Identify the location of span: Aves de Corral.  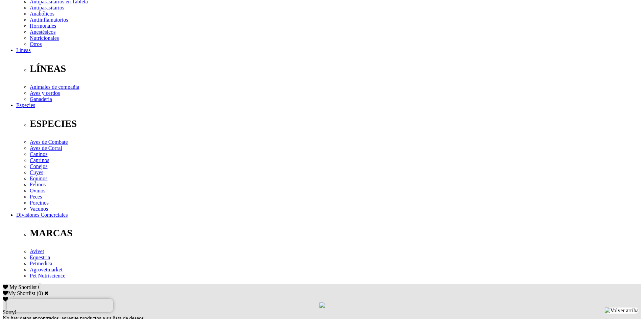
(46, 148).